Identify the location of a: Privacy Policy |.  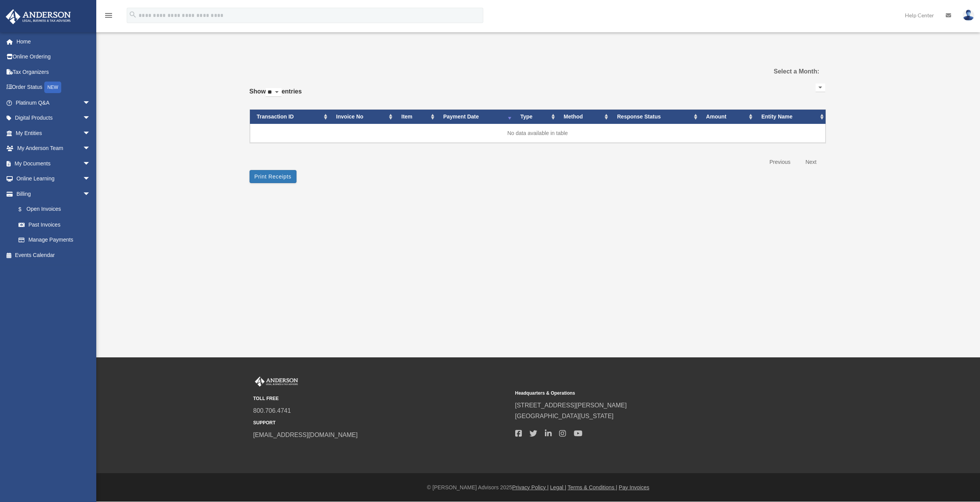
(530, 488).